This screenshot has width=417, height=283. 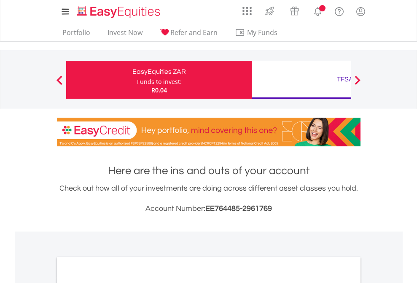 I want to click on a: AppsGrid, so click(x=247, y=9).